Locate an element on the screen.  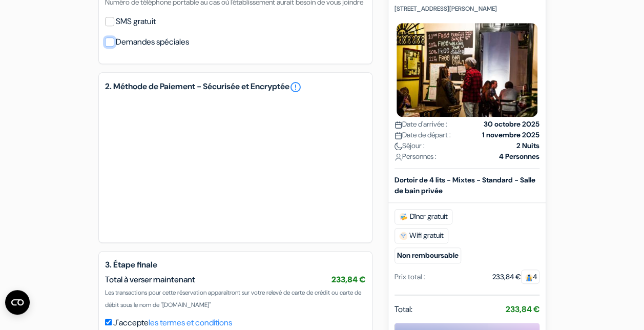
span: 4 is located at coordinates (531, 277).